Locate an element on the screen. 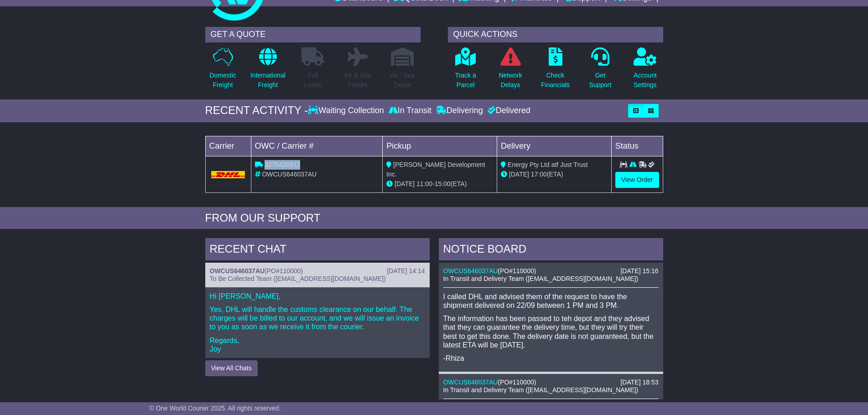  p: Track a Parcel is located at coordinates (465, 81).